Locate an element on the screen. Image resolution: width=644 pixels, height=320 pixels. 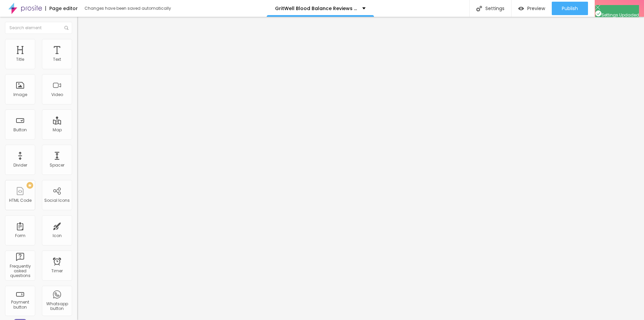
span: Settings Updaded is located at coordinates (617, 15).